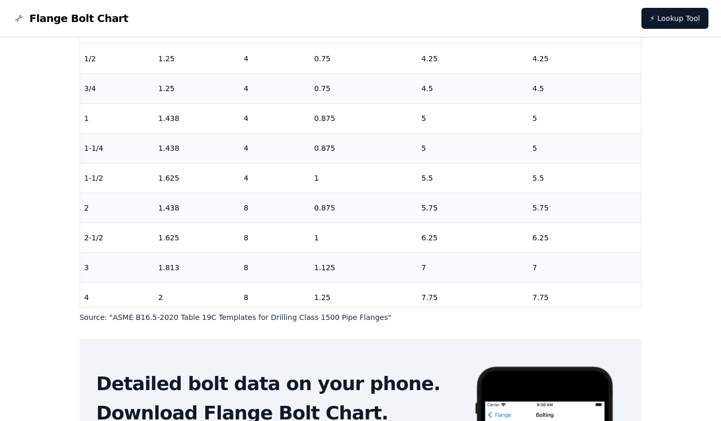 The height and width of the screenshot is (421, 721). What do you see at coordinates (117, 237) in the screenshot?
I see `td: 2-1/2` at bounding box center [117, 237].